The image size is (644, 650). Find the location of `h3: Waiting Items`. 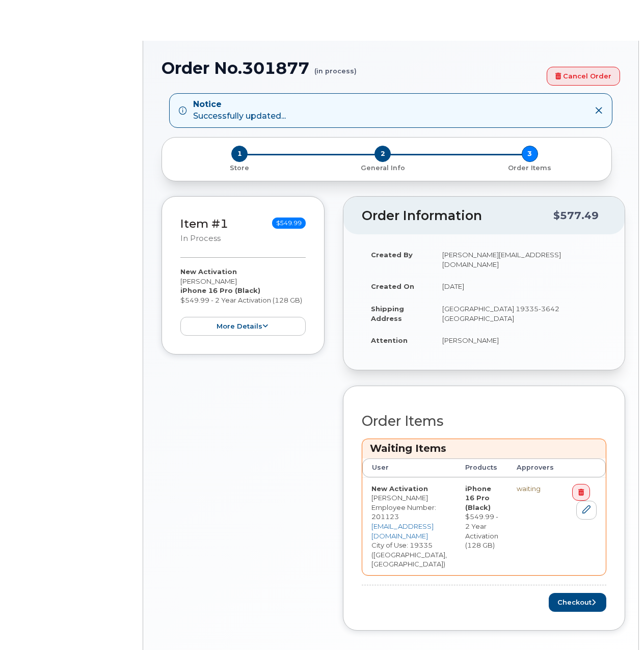

h3: Waiting Items is located at coordinates (484, 448).